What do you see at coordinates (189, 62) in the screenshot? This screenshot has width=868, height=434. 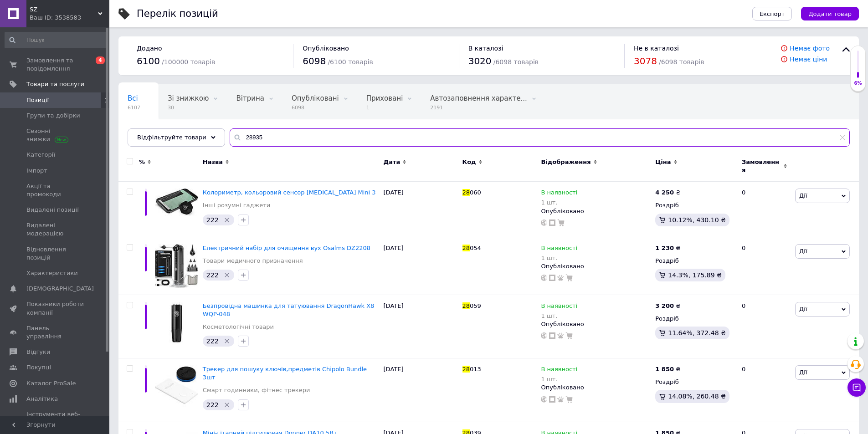 I see `span: / 100000 товарів` at bounding box center [189, 62].